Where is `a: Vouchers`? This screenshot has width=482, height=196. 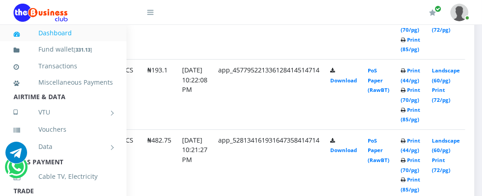 a: Vouchers is located at coordinates (63, 129).